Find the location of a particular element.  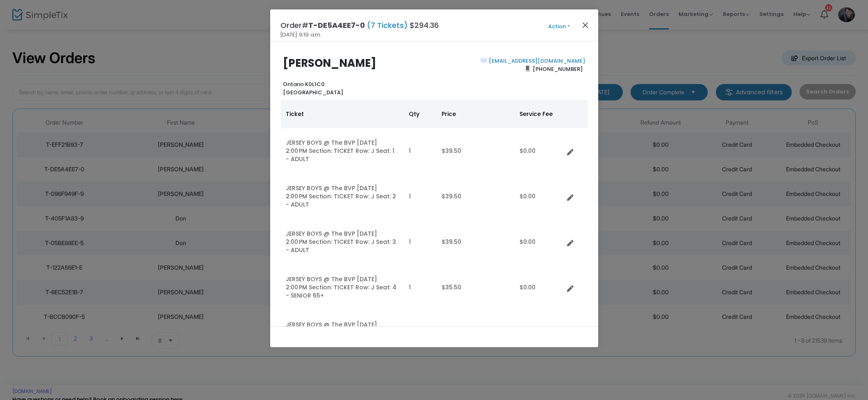

span: (7 Tickets) is located at coordinates (387, 25).